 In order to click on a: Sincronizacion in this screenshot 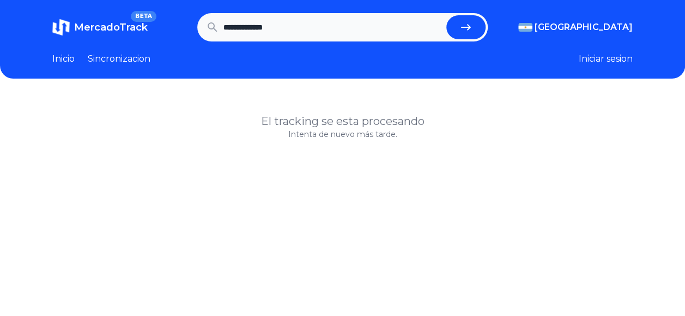, I will do `click(119, 59)`.